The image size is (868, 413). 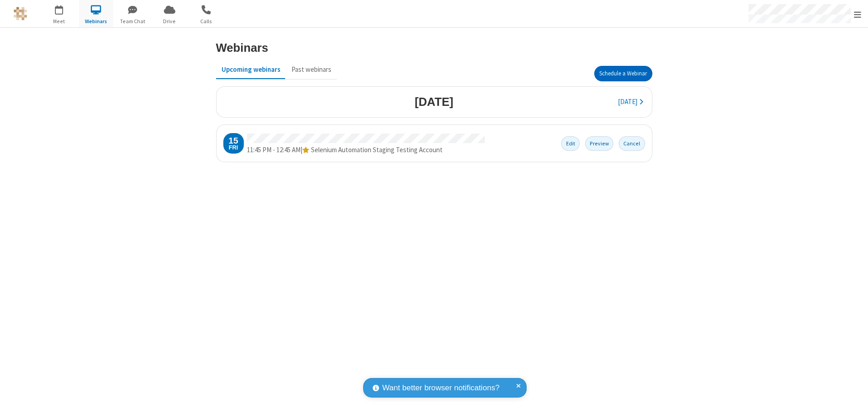 I want to click on button: Cancel, so click(x=632, y=143).